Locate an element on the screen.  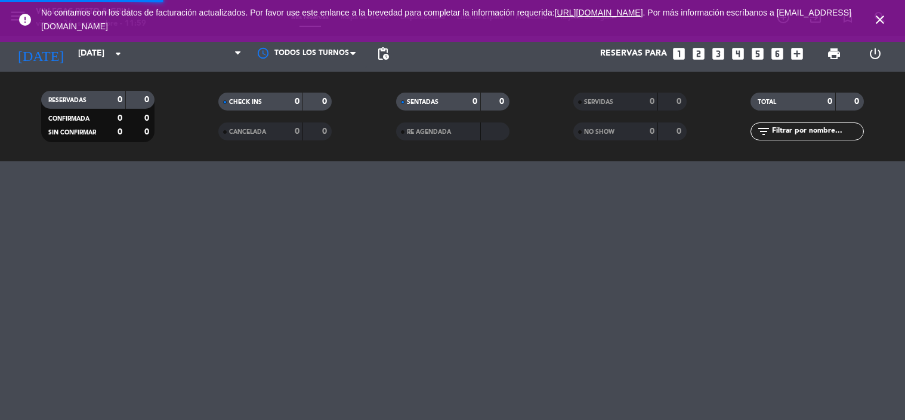
span: CANCELADA is located at coordinates (248, 132).